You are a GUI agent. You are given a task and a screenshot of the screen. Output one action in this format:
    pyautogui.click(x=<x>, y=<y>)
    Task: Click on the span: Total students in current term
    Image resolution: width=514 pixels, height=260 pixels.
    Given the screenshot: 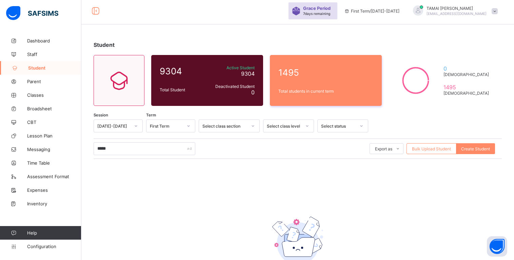 What is the action you would take?
    pyautogui.click(x=326, y=91)
    